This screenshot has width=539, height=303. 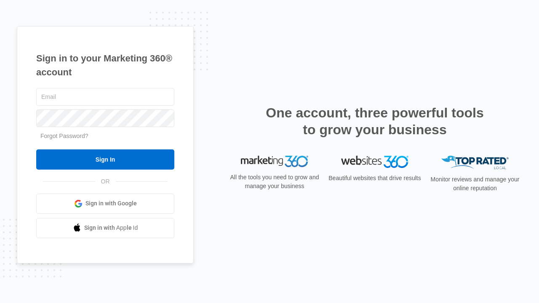 I want to click on img: Websites 360, so click(x=375, y=162).